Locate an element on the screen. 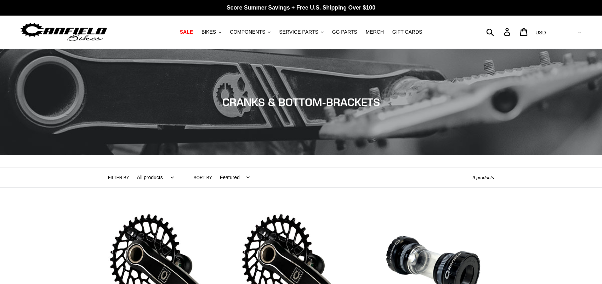 The height and width of the screenshot is (284, 602). a: GIFT CARDS is located at coordinates (408, 32).